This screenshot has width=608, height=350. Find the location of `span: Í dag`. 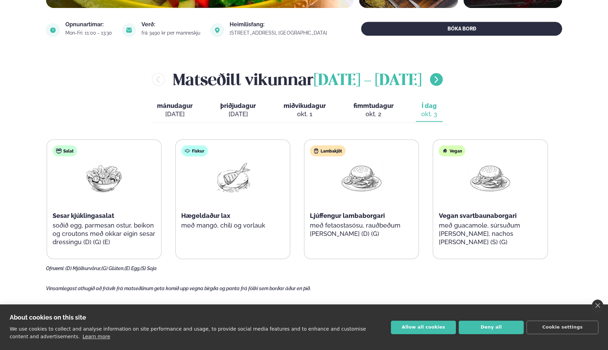

span: Í dag is located at coordinates (430, 106).